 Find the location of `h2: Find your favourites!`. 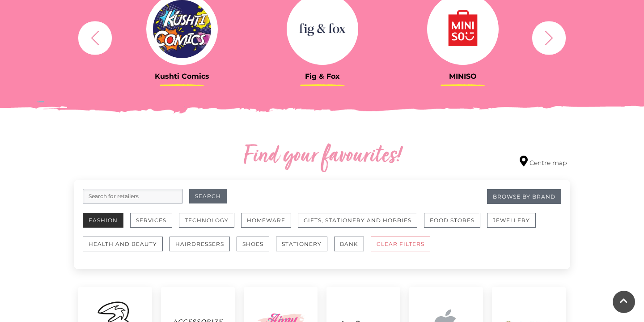

h2: Find your favourites! is located at coordinates (322, 156).